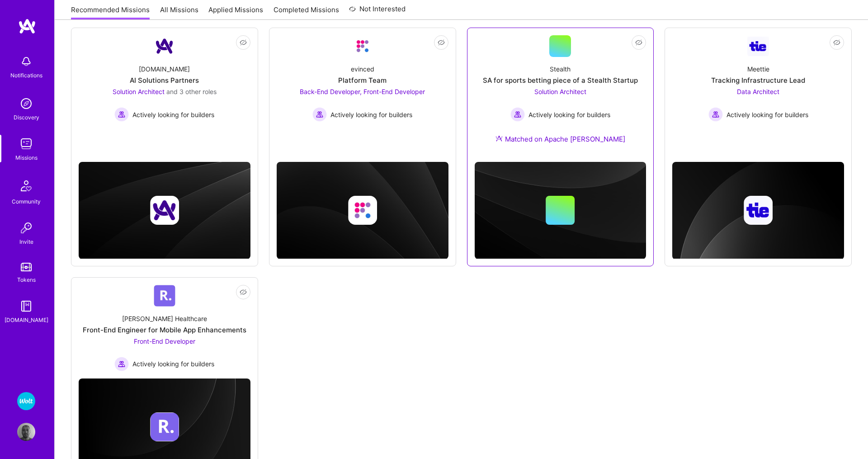 The height and width of the screenshot is (459, 868). Describe the element at coordinates (758, 69) in the screenshot. I see `div: Meettie` at that location.